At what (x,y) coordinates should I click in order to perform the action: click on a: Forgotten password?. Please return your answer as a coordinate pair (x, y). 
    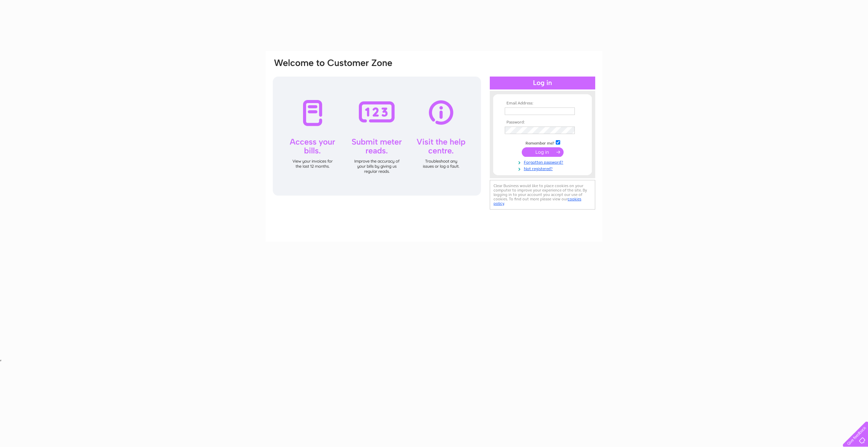
    Looking at the image, I should click on (543, 161).